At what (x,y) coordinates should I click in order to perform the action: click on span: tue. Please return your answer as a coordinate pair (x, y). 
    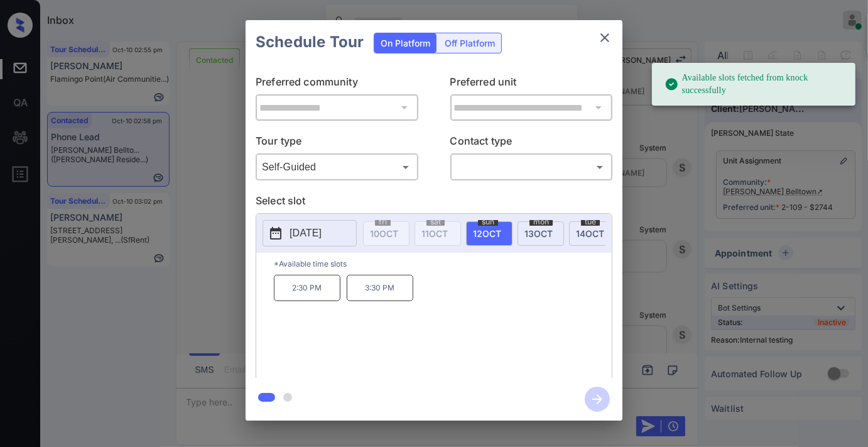
    Looking at the image, I should click on (590, 222).